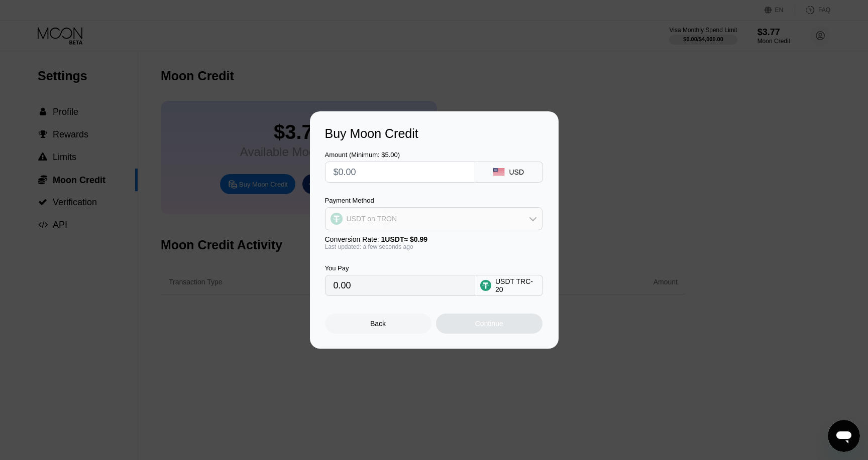  What do you see at coordinates (404, 240) in the screenshot?
I see `span: 1 USDT ≈ $0.99` at bounding box center [404, 240].